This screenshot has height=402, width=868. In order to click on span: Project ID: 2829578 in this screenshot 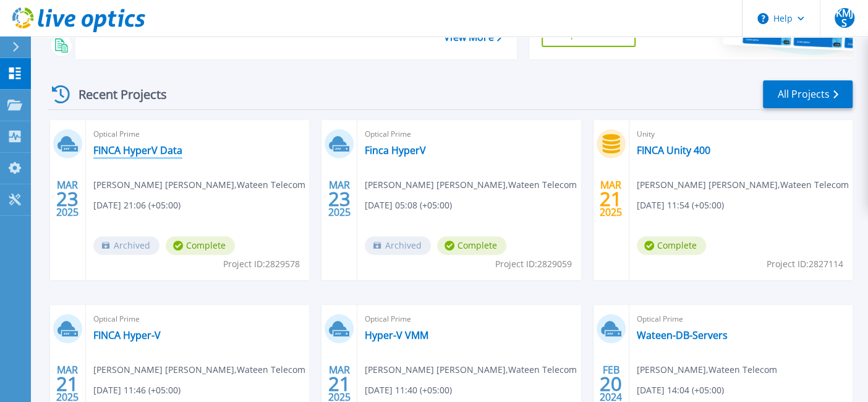, I will do `click(262, 265)`.